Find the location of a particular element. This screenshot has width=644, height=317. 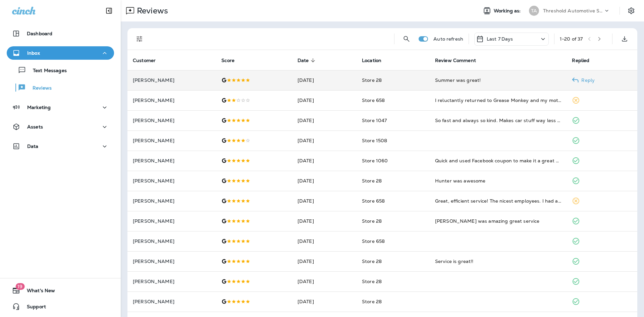

span: Store 1508 is located at coordinates (374, 141).